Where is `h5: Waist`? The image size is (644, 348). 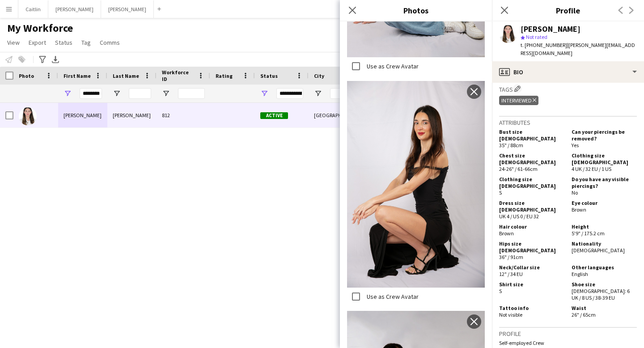
h5: Waist is located at coordinates (604, 308).